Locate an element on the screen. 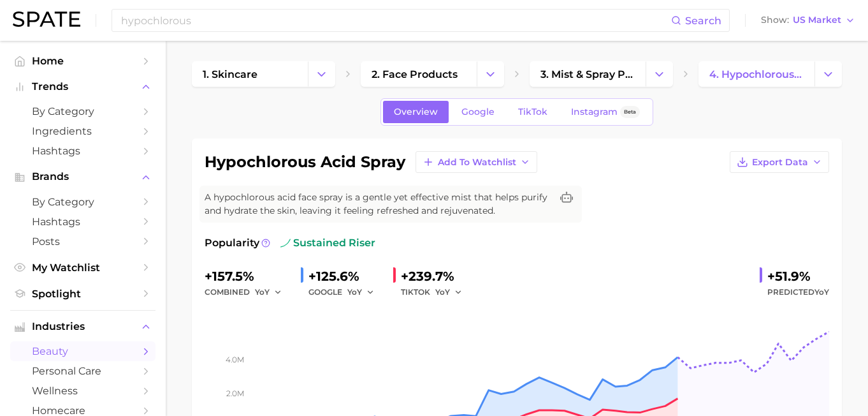  span: sustained riser is located at coordinates (327, 243).